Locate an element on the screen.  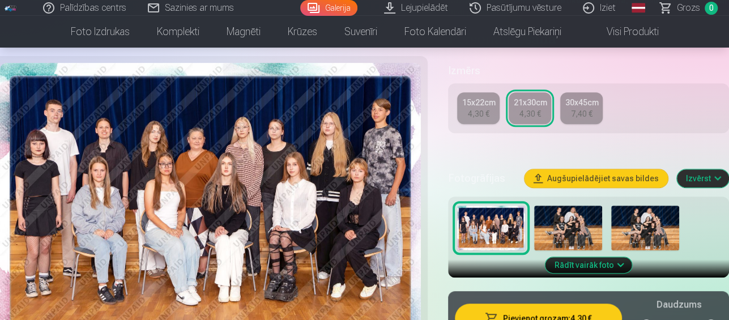
a: Magnēti is located at coordinates (244, 32).